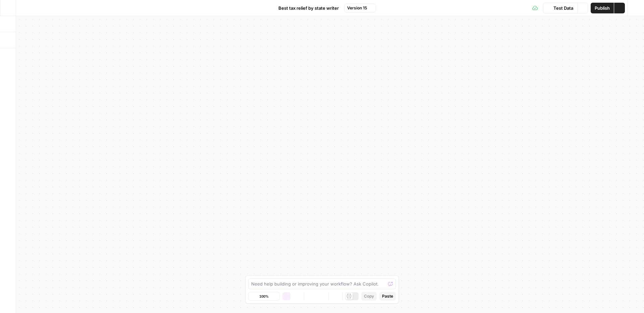 The image size is (644, 313). Describe the element at coordinates (387, 296) in the screenshot. I see `button: Paste` at that location.